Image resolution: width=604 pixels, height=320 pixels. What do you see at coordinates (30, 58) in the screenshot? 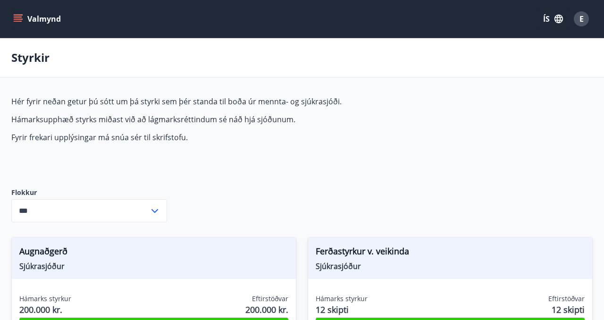
I see `p: Styrkir` at bounding box center [30, 58].